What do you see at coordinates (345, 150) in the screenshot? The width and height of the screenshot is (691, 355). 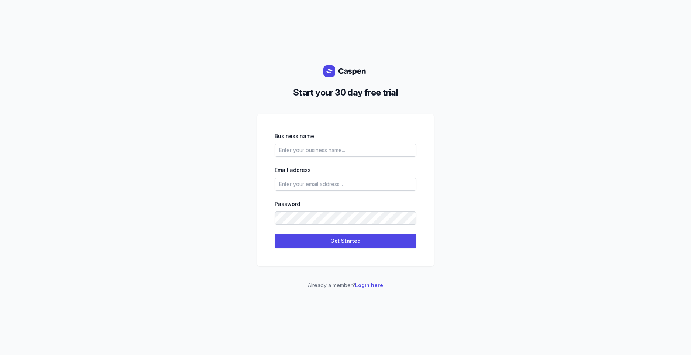 I see `input: Enter your business name...` at bounding box center [345, 150].